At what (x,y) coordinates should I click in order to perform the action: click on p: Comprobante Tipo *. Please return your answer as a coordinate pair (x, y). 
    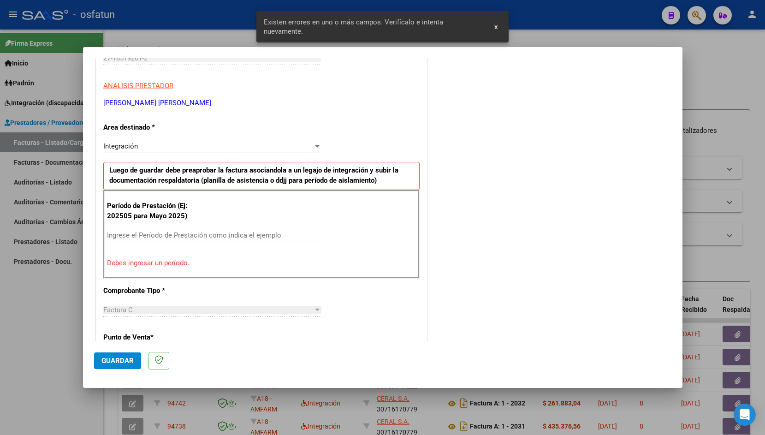
    Looking at the image, I should click on (151, 291).